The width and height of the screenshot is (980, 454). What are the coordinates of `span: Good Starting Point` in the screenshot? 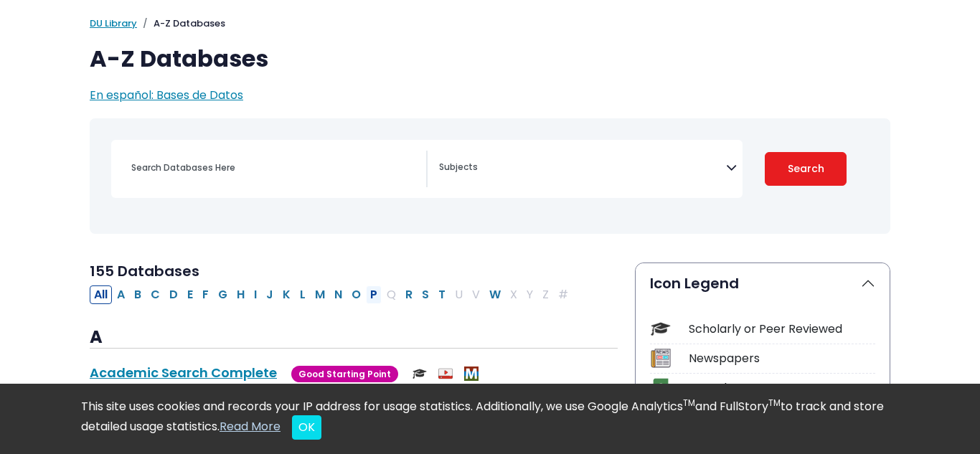 It's located at (344, 374).